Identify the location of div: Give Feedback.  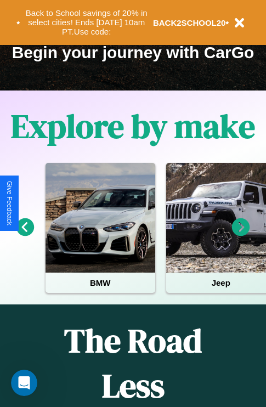
(9, 203).